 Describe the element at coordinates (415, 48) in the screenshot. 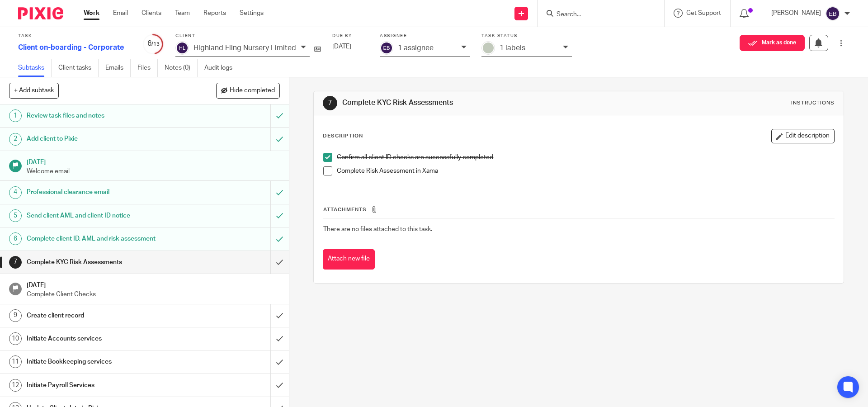

I see `p: 1 assignee` at that location.